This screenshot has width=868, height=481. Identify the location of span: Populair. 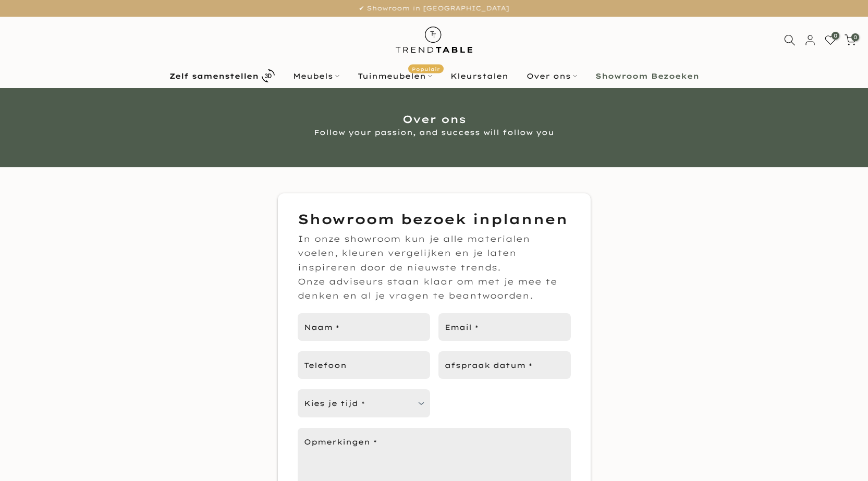
(426, 69).